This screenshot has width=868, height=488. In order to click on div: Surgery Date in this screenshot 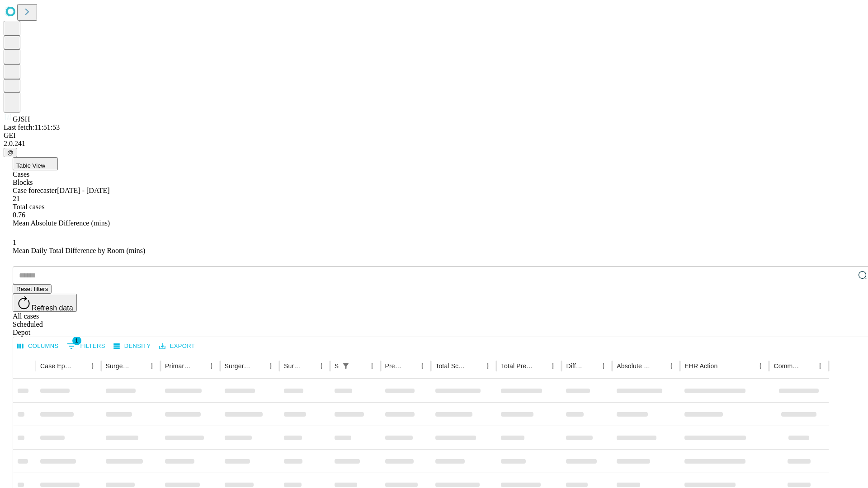, I will do `click(293, 366)`.